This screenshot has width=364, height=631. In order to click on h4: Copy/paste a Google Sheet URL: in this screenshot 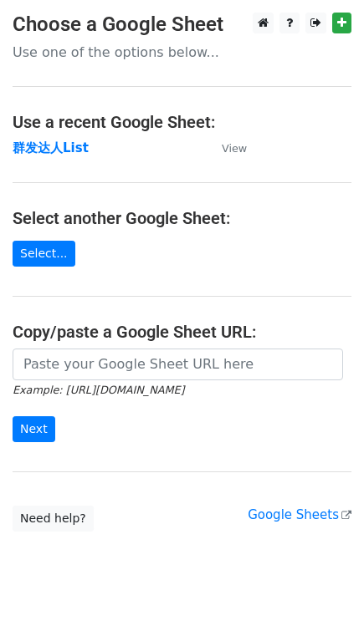, I will do `click(182, 332)`.